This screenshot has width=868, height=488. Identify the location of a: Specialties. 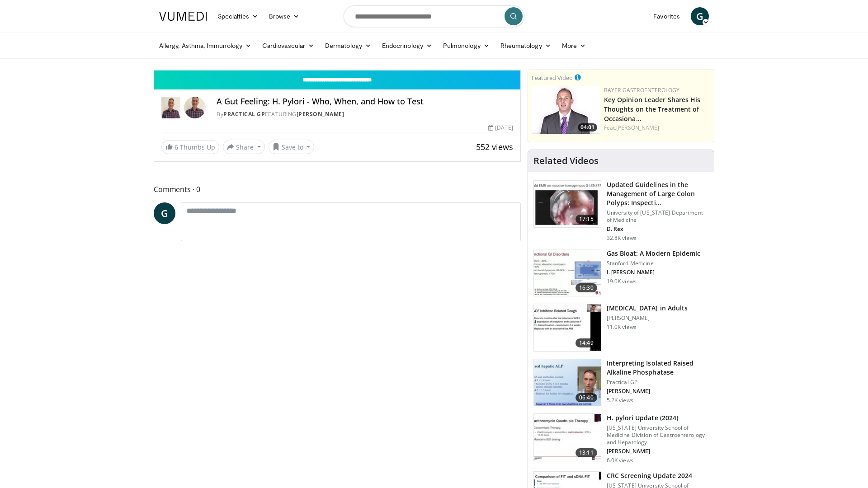
(238, 16).